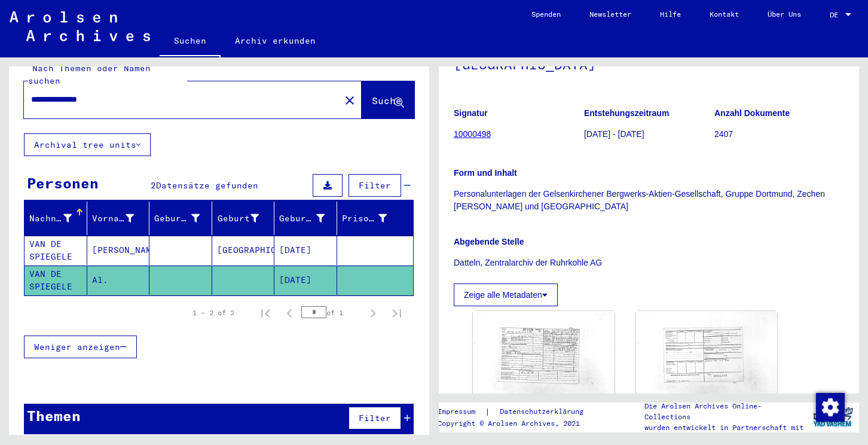  I want to click on p: Copyright © Arolsen Archives, 2021, so click(518, 424).